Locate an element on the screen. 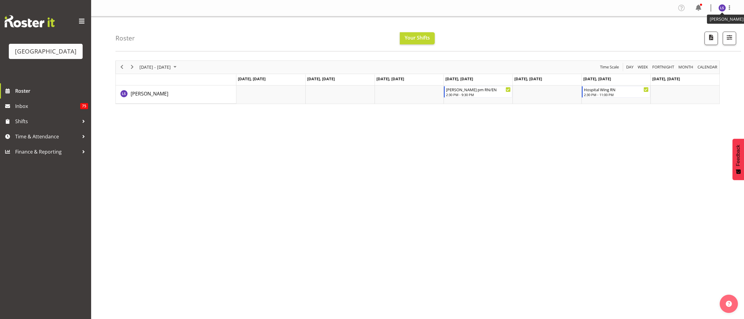 The image size is (744, 319). div: Hospital Wing RN is located at coordinates (616, 89).